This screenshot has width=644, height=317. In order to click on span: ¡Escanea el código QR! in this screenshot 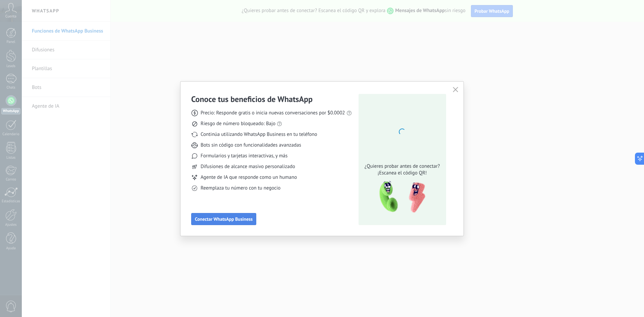, I will do `click(402, 173)`.